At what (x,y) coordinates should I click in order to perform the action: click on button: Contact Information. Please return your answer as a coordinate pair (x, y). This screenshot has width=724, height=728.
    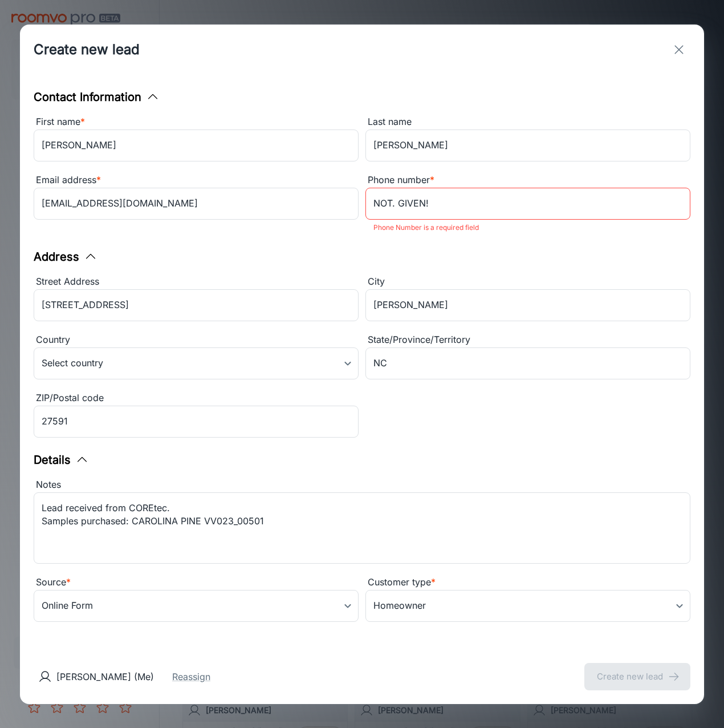
    Looking at the image, I should click on (97, 97).